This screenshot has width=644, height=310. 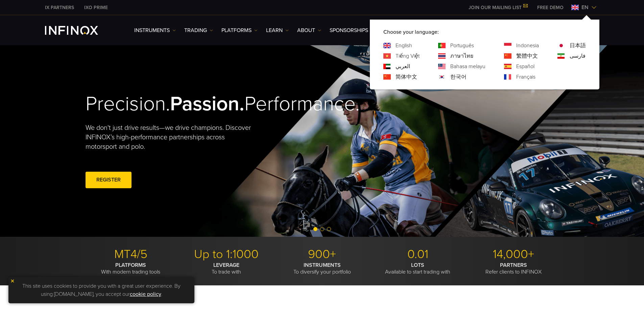 What do you see at coordinates (109, 180) in the screenshot?
I see `a: REGISTER` at bounding box center [109, 180].